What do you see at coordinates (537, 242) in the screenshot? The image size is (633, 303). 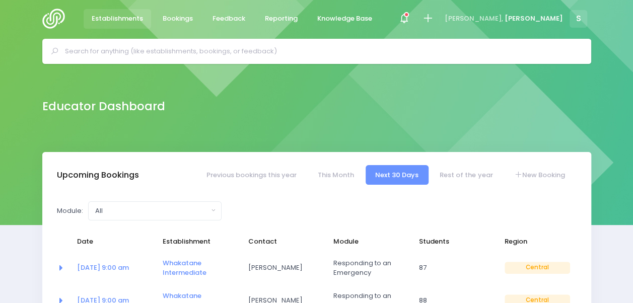 I see `span: Region` at bounding box center [537, 242].